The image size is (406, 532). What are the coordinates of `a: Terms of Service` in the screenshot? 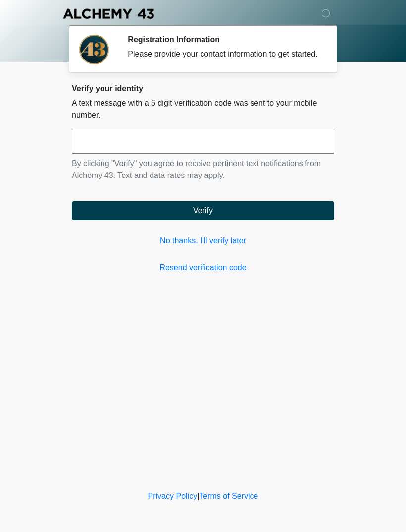 It's located at (229, 496).